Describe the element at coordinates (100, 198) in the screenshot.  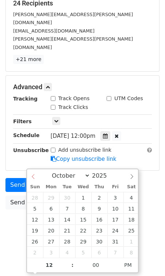
I see `span: October 2, 2025` at that location.